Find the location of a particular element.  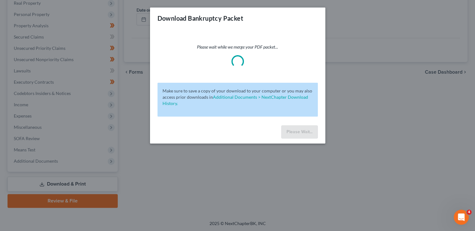

p: Make sure to save a copy of your download to your computer or you may also access prior downloads in is located at coordinates (238, 97).